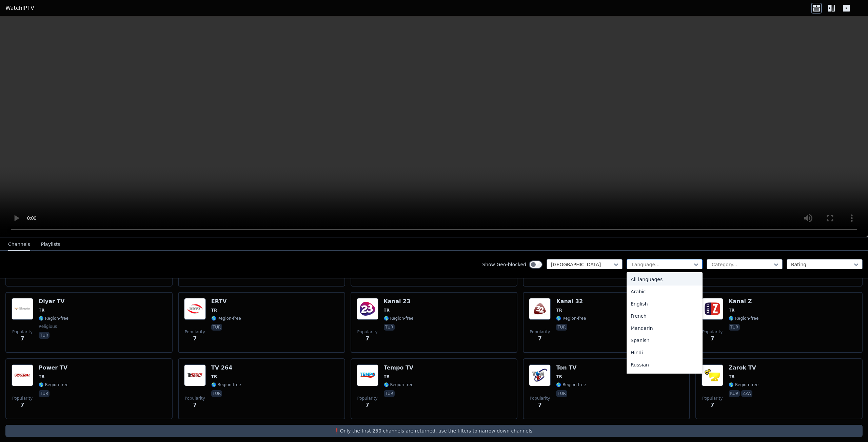 The image size is (868, 442). Describe the element at coordinates (665, 341) in the screenshot. I see `div: Spanish` at that location.